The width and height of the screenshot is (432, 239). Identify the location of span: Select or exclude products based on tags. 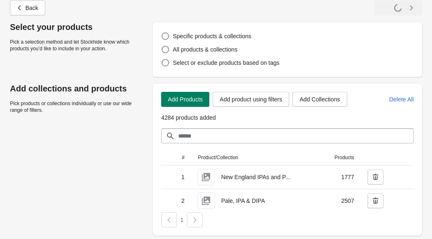
(226, 63).